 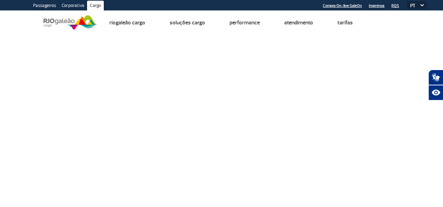 What do you see at coordinates (188, 23) in the screenshot?
I see `a: Soluções Cargo` at bounding box center [188, 23].